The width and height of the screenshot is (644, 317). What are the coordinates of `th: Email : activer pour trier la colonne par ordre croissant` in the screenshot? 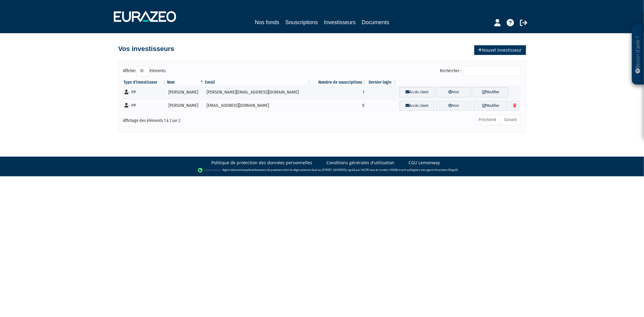 It's located at (258, 82).